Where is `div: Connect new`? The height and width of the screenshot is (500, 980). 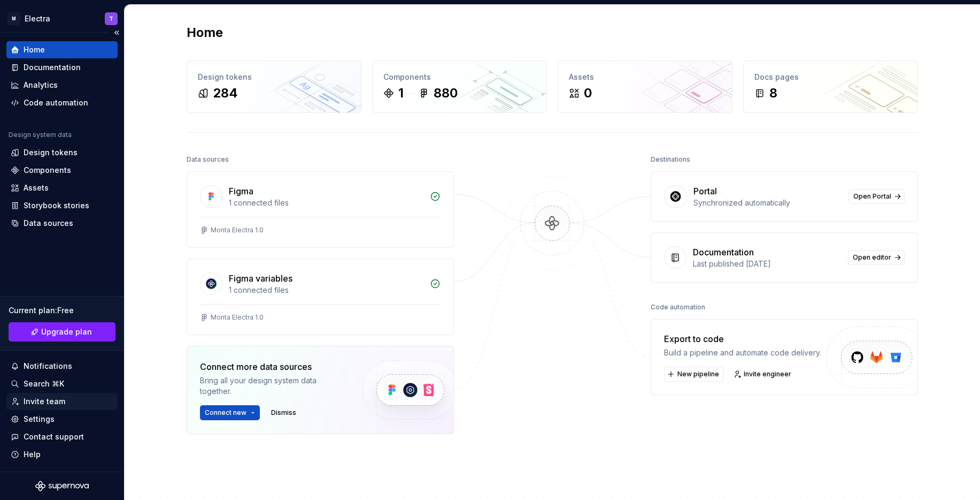 div: Connect new is located at coordinates (230, 412).